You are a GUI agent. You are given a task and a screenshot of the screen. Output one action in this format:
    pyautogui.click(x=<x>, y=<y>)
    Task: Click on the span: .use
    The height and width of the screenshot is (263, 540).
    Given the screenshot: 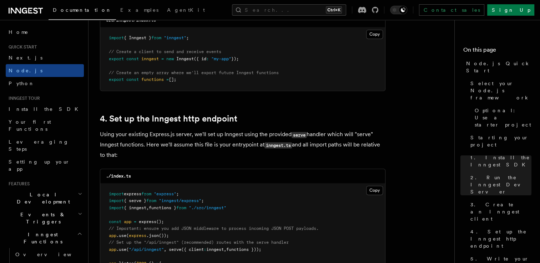 What is the action you would take?
    pyautogui.click(x=121, y=236)
    